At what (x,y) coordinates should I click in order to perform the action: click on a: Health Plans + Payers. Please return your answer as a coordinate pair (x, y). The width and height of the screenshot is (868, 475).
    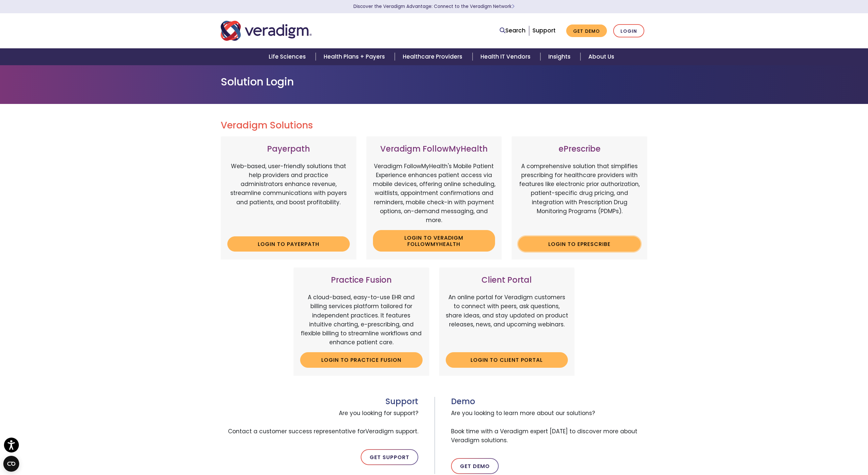
    Looking at the image, I should click on (355, 56).